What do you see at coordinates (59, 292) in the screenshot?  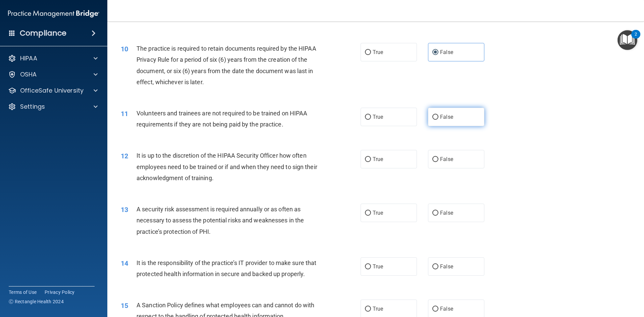 I see `a: Privacy Policy` at bounding box center [59, 292].